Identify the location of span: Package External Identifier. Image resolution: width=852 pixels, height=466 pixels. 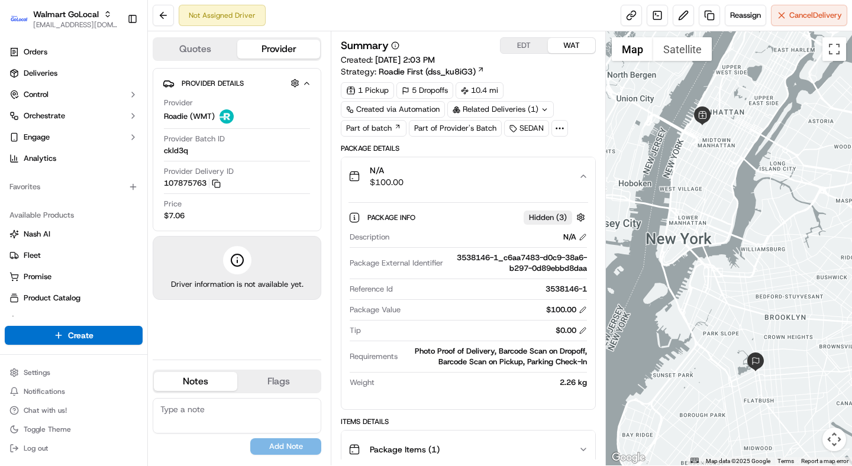
(396, 263).